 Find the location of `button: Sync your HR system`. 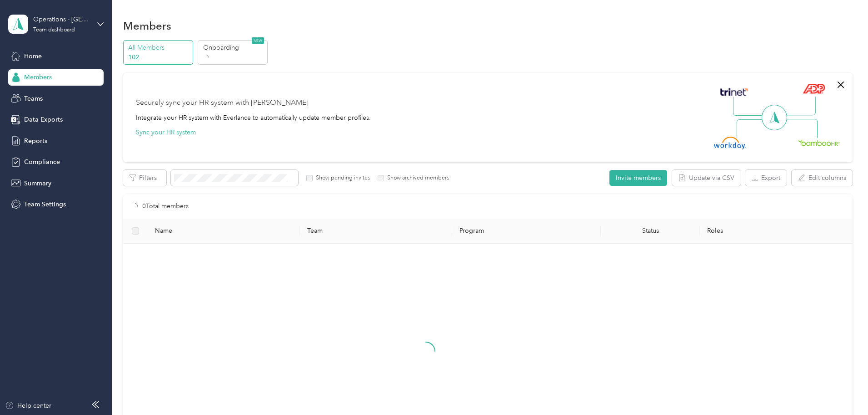

button: Sync your HR system is located at coordinates (166, 132).